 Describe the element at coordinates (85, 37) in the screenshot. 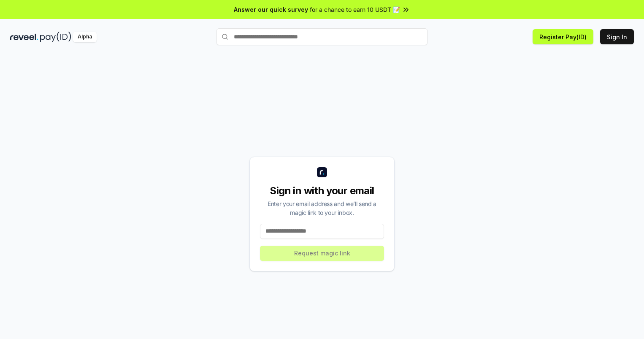

I see `div: Alpha` at that location.